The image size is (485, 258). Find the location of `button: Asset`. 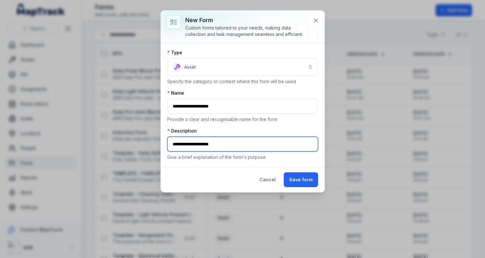

button: Asset is located at coordinates (243, 67).